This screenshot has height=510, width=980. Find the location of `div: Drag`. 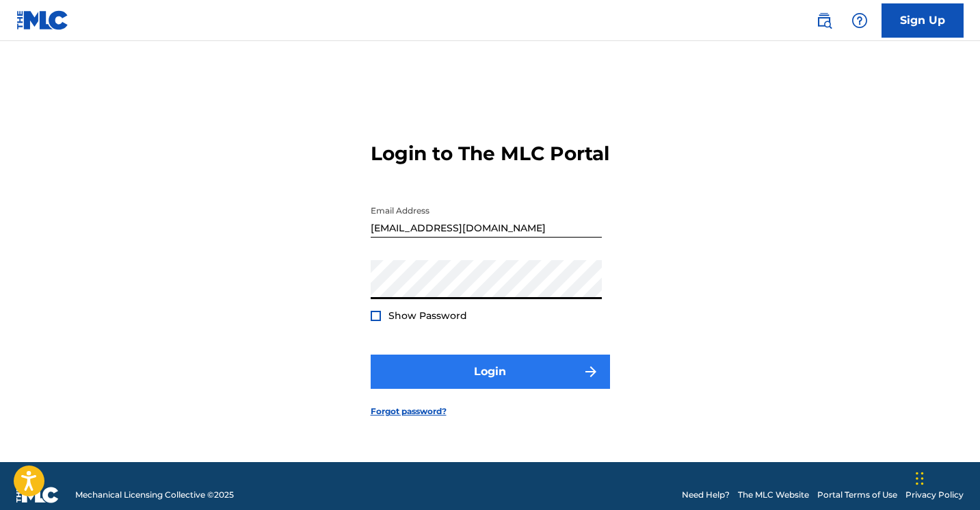

div: Drag is located at coordinates (920, 478).